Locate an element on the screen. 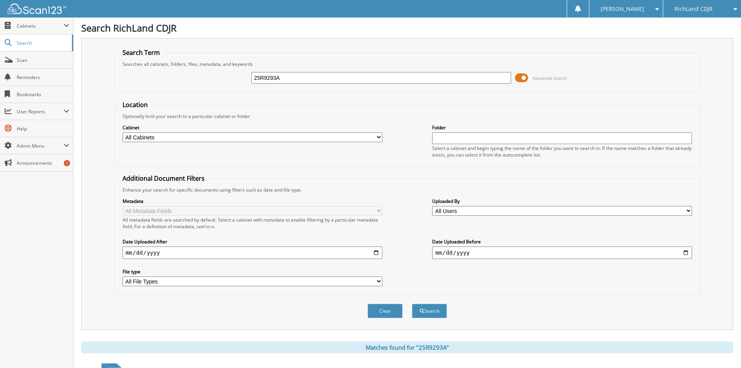 Image resolution: width=741 pixels, height=368 pixels. label: File type is located at coordinates (253, 271).